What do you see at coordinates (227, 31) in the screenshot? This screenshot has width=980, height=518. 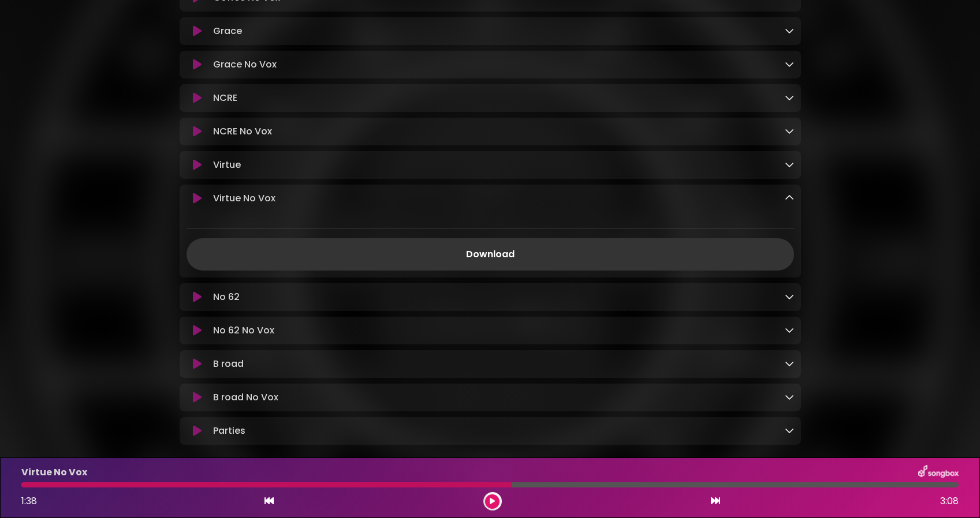 I see `p: Grace` at bounding box center [227, 31].